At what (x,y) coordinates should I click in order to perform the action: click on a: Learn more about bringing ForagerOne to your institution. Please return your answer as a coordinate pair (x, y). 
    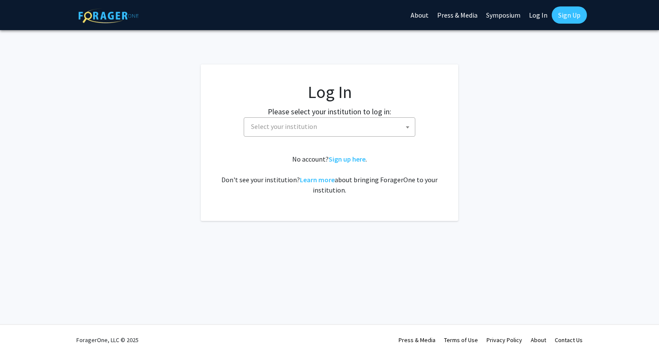
    Looking at the image, I should click on (317, 179).